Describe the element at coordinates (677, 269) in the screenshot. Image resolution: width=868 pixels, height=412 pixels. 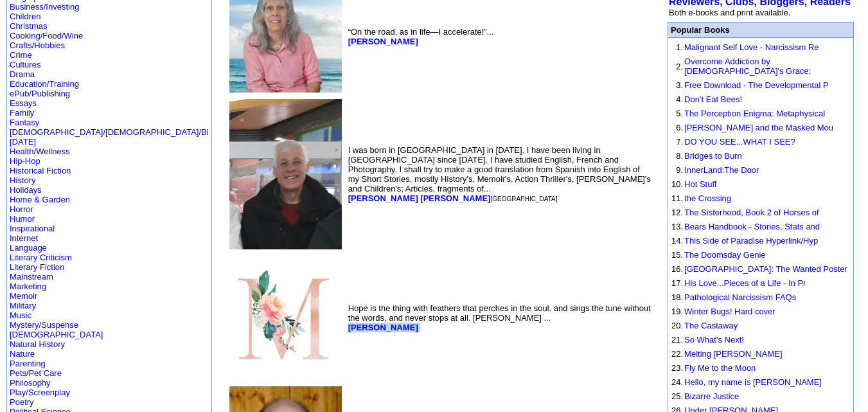
I see `font: 16.` at that location.